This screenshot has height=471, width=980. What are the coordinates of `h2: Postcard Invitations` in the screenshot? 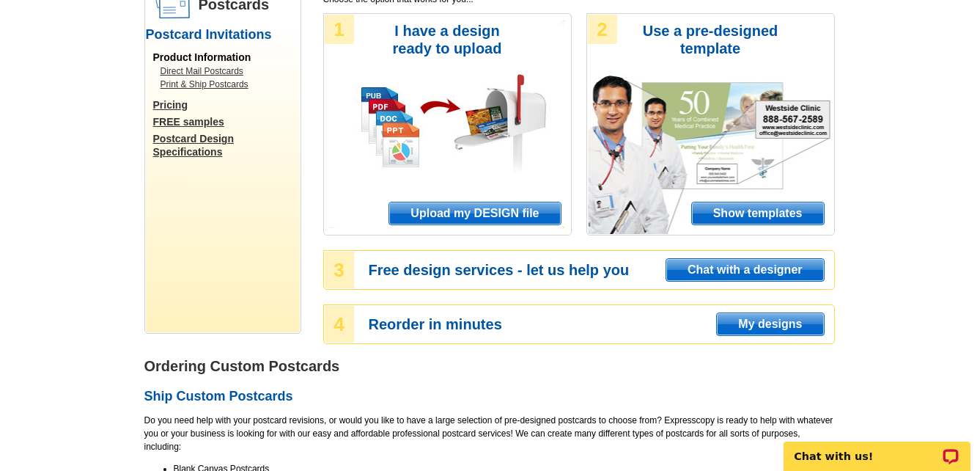 It's located at (223, 35).